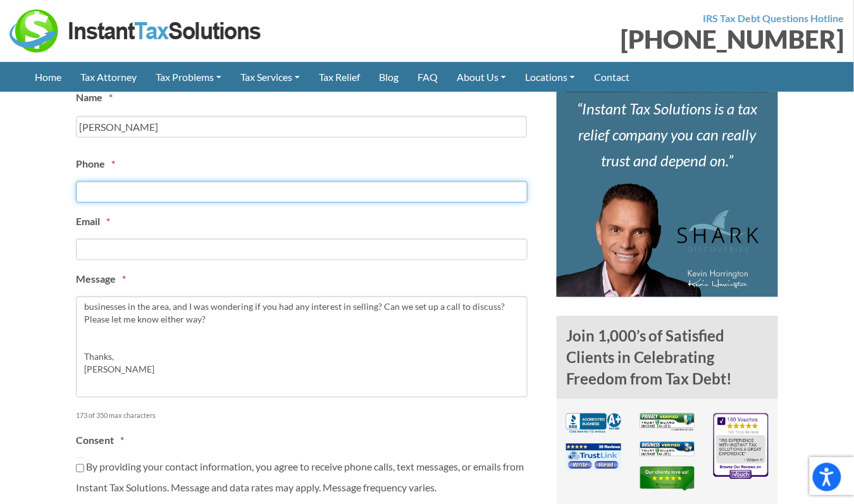 This screenshot has width=854, height=504. What do you see at coordinates (93, 222) in the screenshot?
I see `label: Email` at bounding box center [93, 222].